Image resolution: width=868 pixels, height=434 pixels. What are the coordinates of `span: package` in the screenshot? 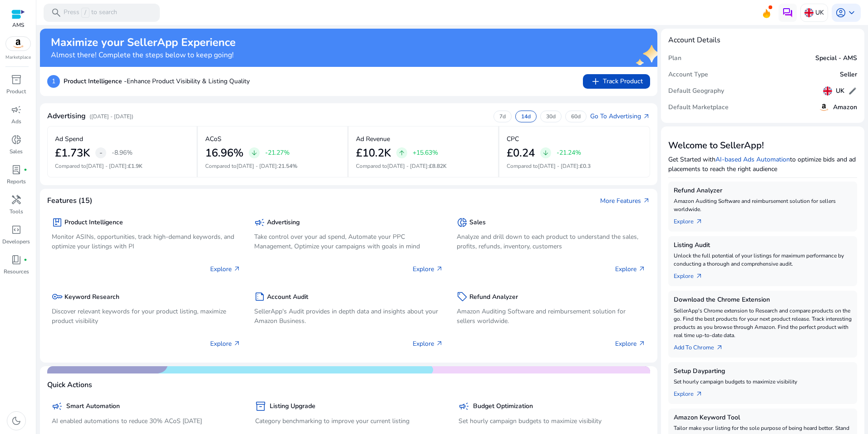 It's located at (57, 223).